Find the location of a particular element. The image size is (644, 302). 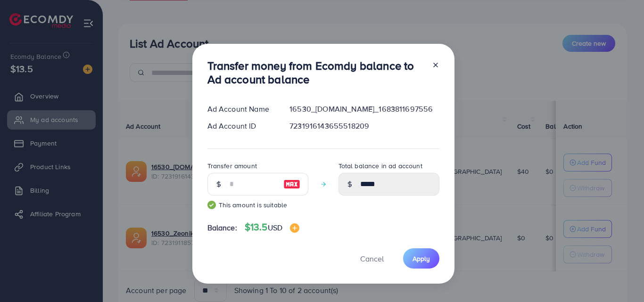

button: Cancel is located at coordinates (372, 259).